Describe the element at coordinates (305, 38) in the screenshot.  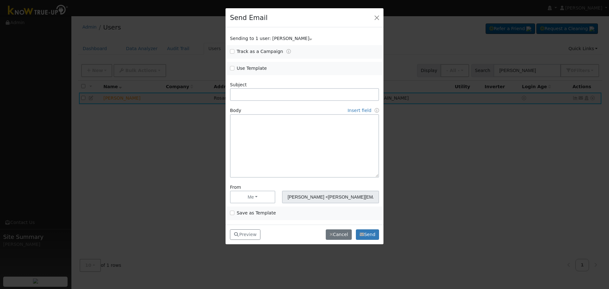
I see `div: Show users` at that location.